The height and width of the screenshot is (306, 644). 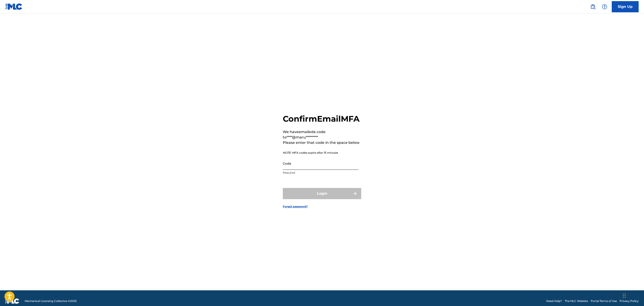 I want to click on div: Drag, so click(x=624, y=296).